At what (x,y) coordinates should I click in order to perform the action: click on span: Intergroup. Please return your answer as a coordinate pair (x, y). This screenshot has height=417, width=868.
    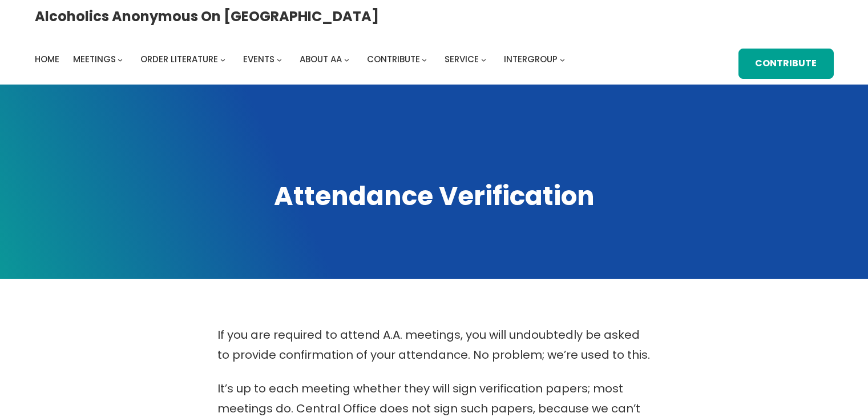
    Looking at the image, I should click on (530, 59).